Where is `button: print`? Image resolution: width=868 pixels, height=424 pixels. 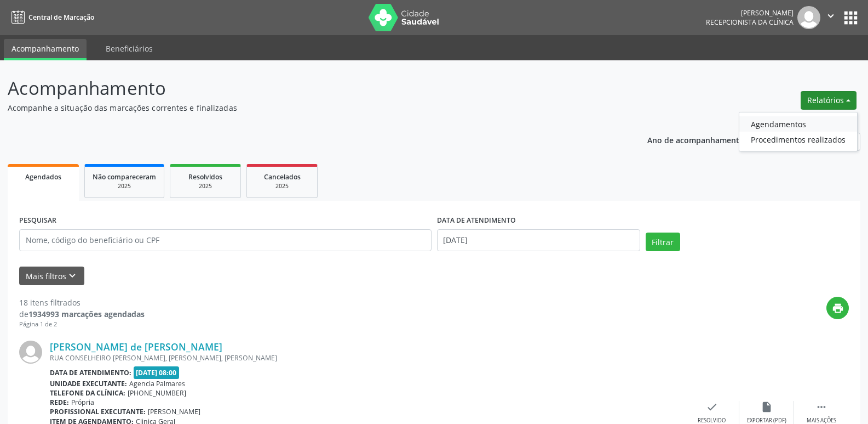 button: print is located at coordinates (838, 307).